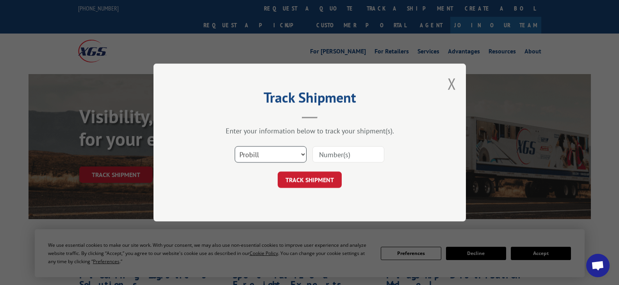 The height and width of the screenshot is (285, 619). What do you see at coordinates (310, 180) in the screenshot?
I see `button: TRACK SHIPMENT` at bounding box center [310, 180].